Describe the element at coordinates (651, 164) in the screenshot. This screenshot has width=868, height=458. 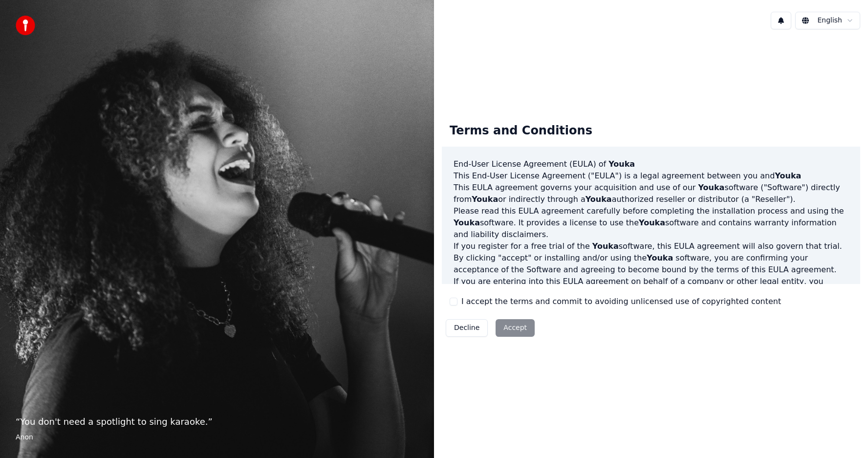
I see `h3: End-User License Agreement (EULA) of` at that location.